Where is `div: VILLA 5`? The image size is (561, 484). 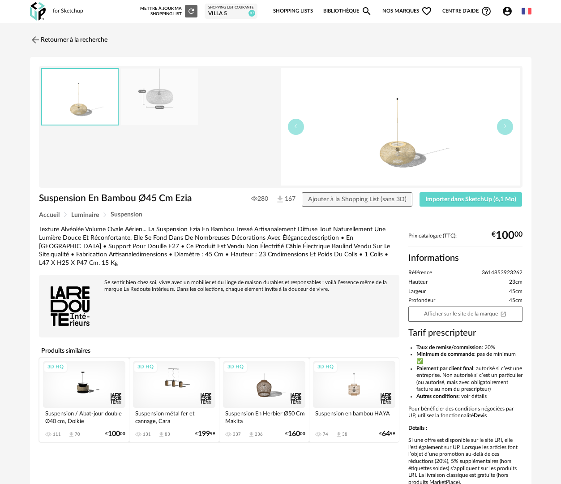
div: VILLA 5 is located at coordinates (231, 14).